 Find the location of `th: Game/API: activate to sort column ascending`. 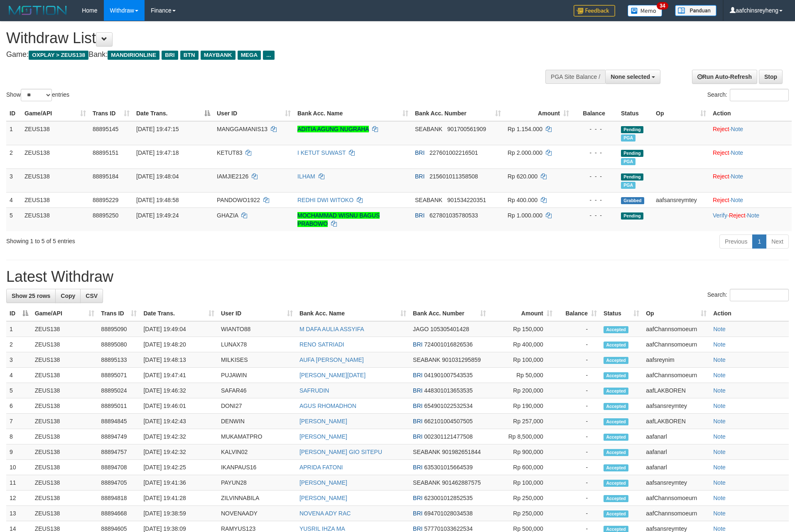

th: Game/API: activate to sort column ascending is located at coordinates (65, 313).